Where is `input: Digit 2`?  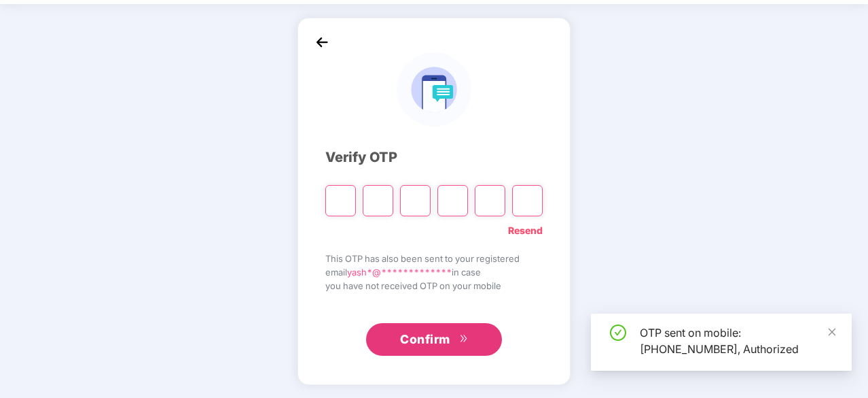 input: Digit 2 is located at coordinates (377, 201).